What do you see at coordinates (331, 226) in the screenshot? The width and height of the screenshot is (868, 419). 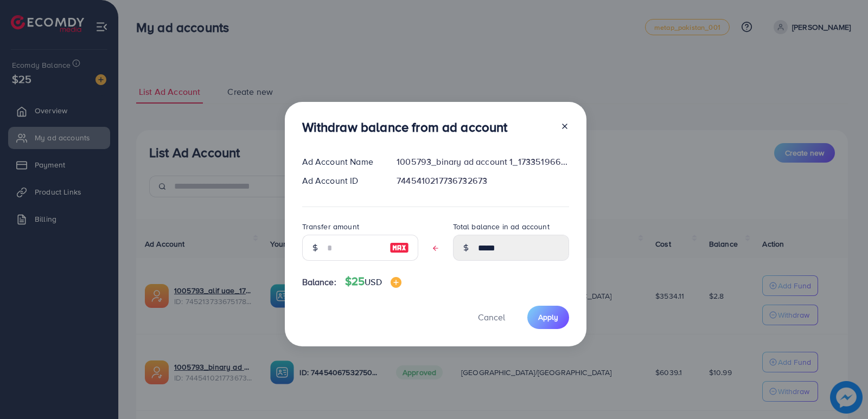 I see `label: Transfer amount` at bounding box center [331, 226].